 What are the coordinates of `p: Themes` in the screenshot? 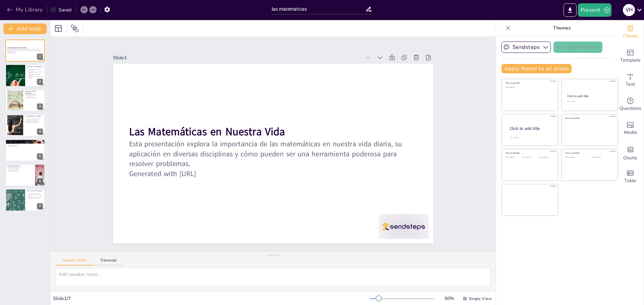 It's located at (562, 28).